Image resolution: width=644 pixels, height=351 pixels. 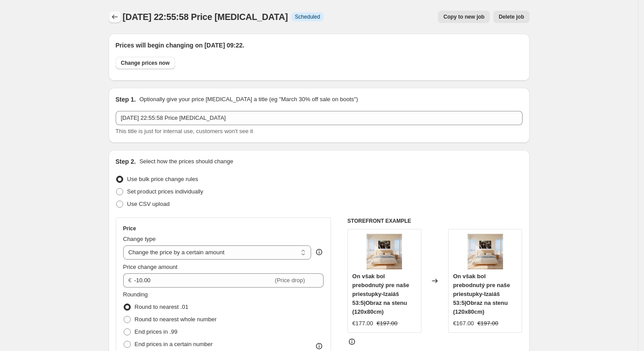 What do you see at coordinates (115, 17) in the screenshot?
I see `button: Price change jobs` at bounding box center [115, 17].